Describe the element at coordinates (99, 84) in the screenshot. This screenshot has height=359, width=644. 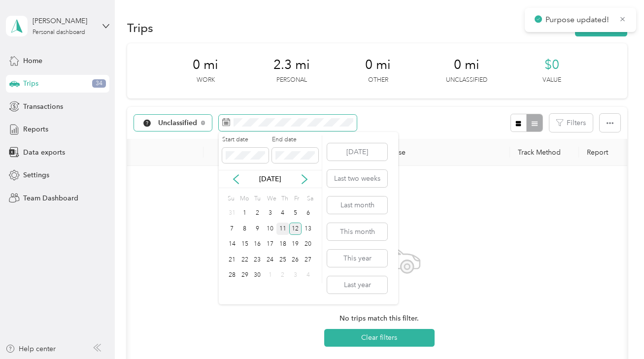
I see `span: 34` at that location.